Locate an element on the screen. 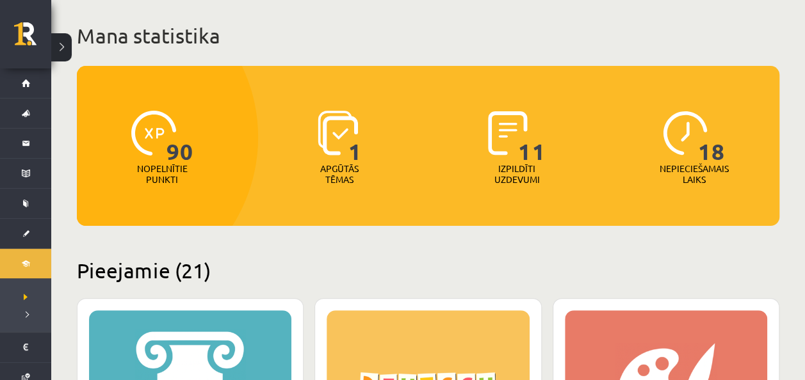 Image resolution: width=805 pixels, height=380 pixels. img: icon-clock-7be60019b62300814b6bd22b8e044499b485619524d84068768e800edab66f18.svg is located at coordinates (685, 133).